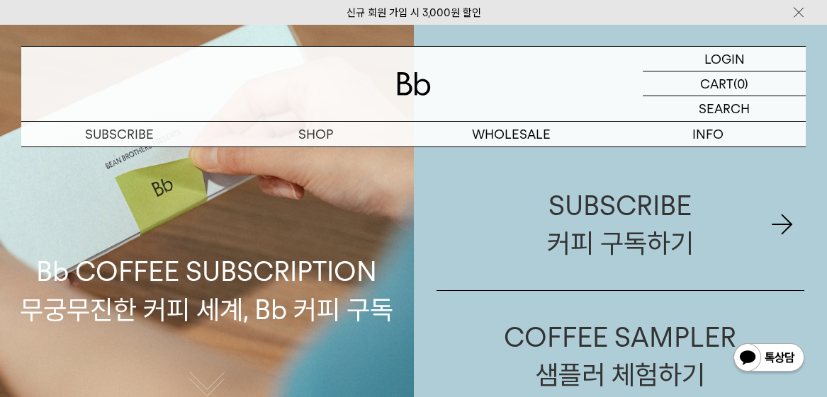 Image resolution: width=827 pixels, height=397 pixels. I want to click on div: COFFEE SAMPLER 샘플러 체험하기, so click(620, 356).